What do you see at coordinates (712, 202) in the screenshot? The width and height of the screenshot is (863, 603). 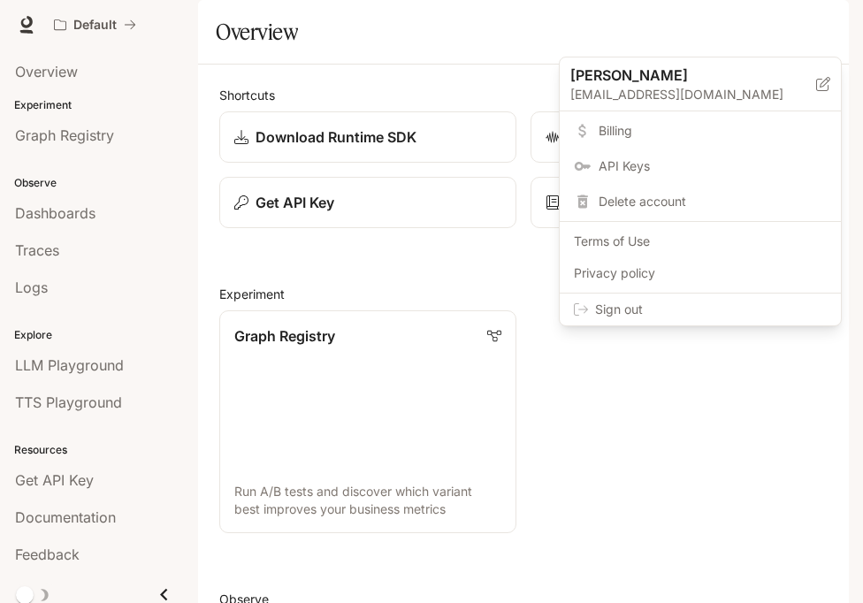 I see `span: Delete account` at bounding box center [712, 202].